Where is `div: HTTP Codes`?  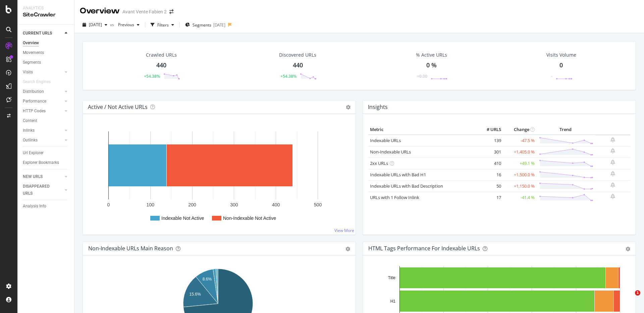 div: HTTP Codes is located at coordinates (34, 111).